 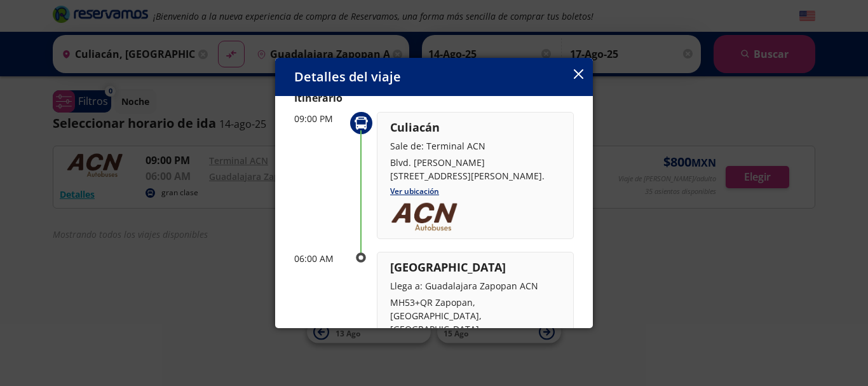 I want to click on p: Detalles del viaje, so click(x=347, y=77).